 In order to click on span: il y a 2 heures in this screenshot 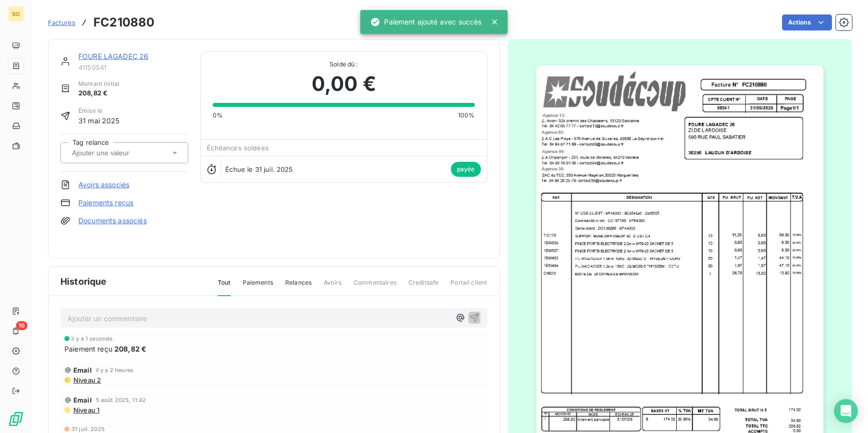, I will do `click(115, 370)`.